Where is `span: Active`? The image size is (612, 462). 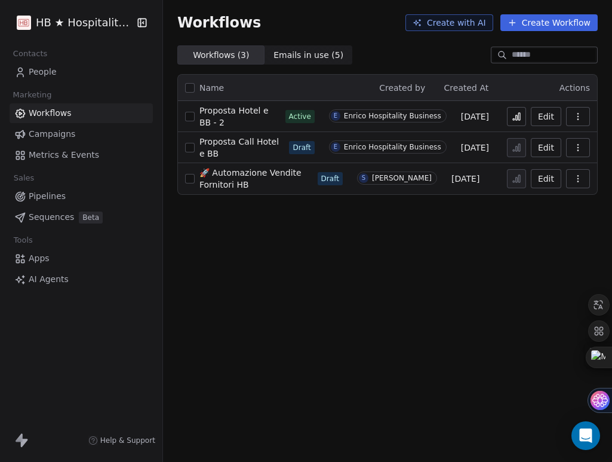
span: Active is located at coordinates (300, 116).